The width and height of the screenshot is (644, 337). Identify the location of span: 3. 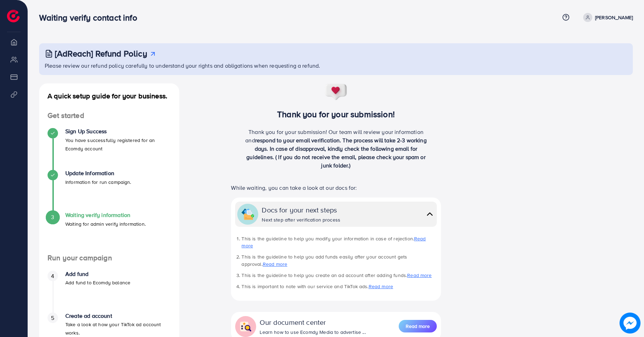
(52, 217).